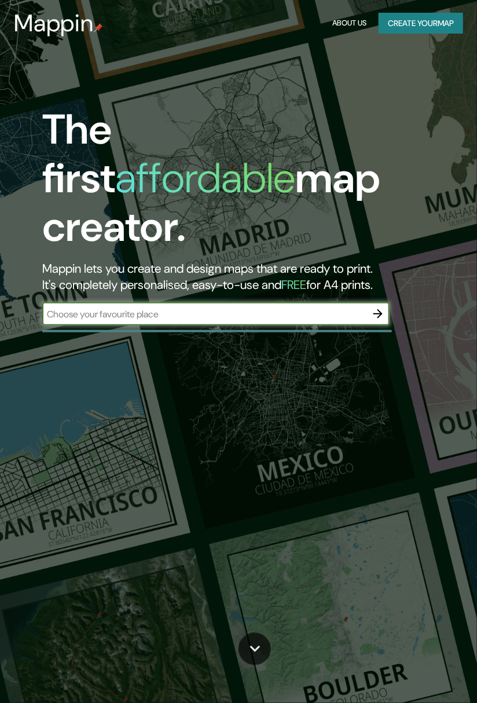  Describe the element at coordinates (233, 277) in the screenshot. I see `h2: Mappin lets you create and design maps that are ready to print. It's completely personalised, eas...` at that location.